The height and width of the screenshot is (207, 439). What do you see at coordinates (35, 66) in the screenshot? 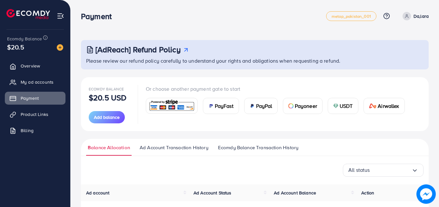
I see `a: Overview` at bounding box center [35, 66].